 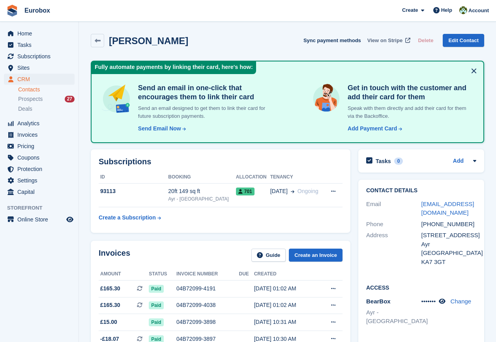 I want to click on a: Add, so click(x=458, y=161).